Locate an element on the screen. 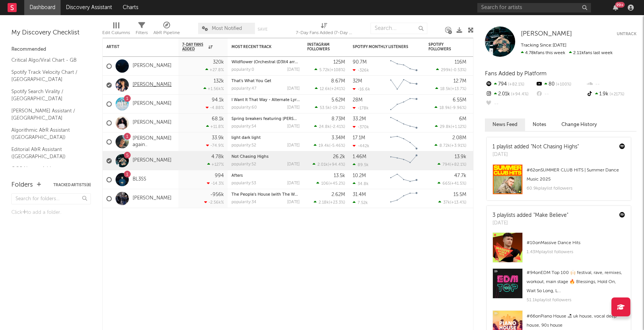  input: Search... is located at coordinates (399, 28).